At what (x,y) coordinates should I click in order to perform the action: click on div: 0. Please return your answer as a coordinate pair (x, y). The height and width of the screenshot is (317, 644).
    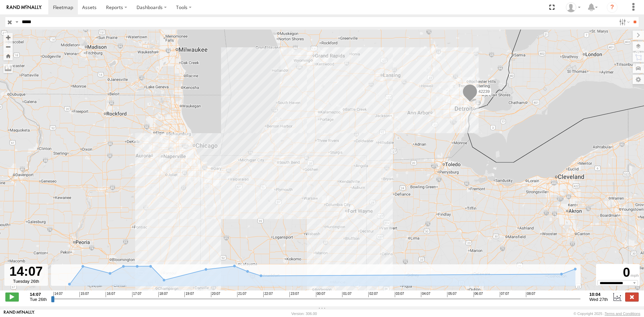
    Looking at the image, I should click on (618, 273).